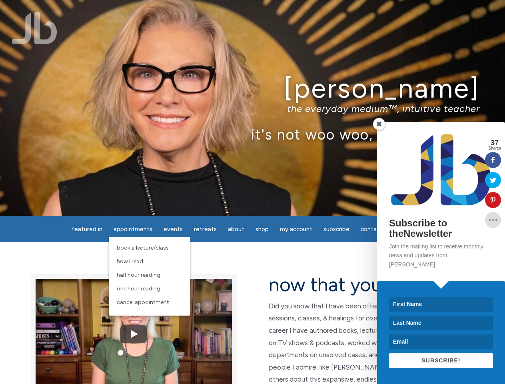 The height and width of the screenshot is (384, 505). What do you see at coordinates (336, 229) in the screenshot?
I see `span: Subscribe` at bounding box center [336, 229].